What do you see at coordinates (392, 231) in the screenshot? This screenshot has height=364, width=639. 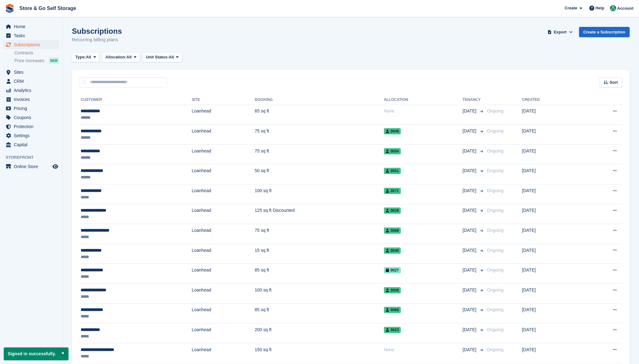 I see `span: 0069` at bounding box center [392, 231].